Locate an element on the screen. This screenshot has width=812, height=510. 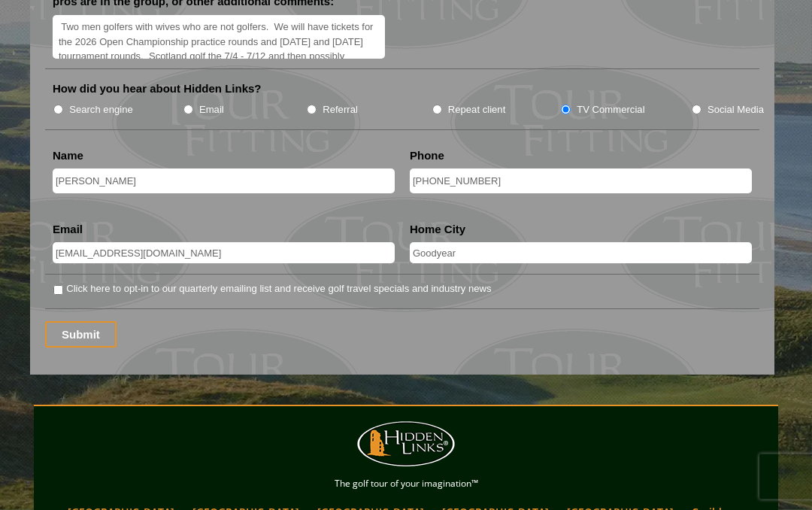
label: Social Media is located at coordinates (736, 110).